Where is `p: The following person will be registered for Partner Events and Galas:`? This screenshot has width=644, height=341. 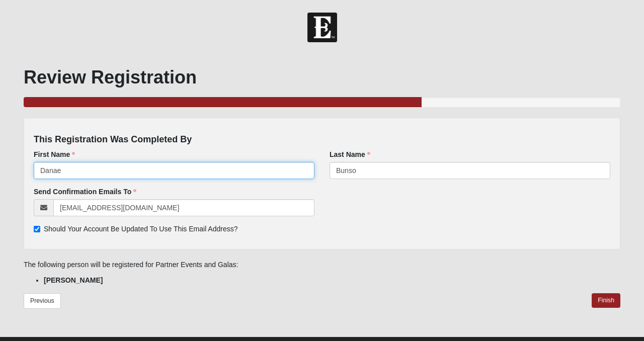
p: The following person will be registered for Partner Events and Galas: is located at coordinates (322, 264).